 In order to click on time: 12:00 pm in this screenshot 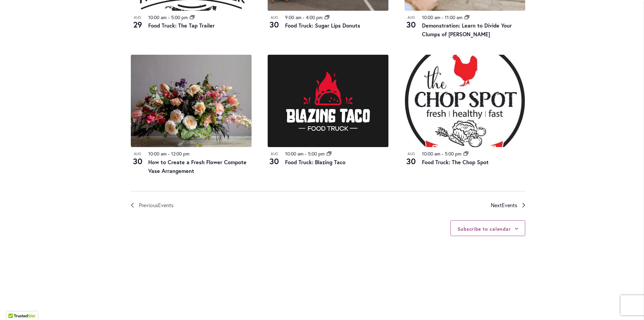, I will do `click(180, 153)`.